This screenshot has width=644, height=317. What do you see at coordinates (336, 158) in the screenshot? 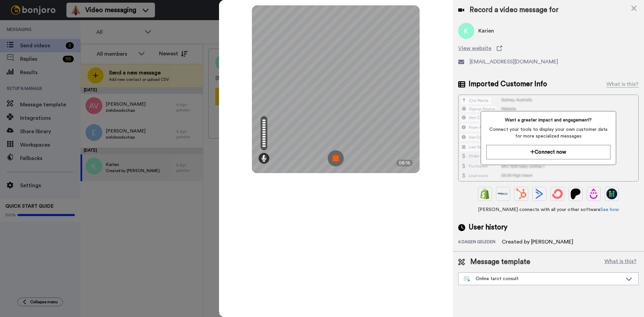
I see `img: ic_record_stop.svg` at bounding box center [336, 158].